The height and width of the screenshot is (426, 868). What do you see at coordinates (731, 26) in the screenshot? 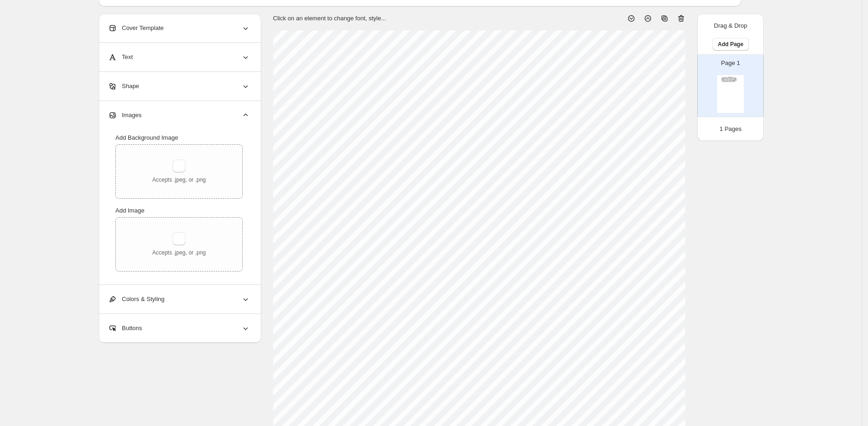
I see `p: Drag & Drop` at bounding box center [731, 26].